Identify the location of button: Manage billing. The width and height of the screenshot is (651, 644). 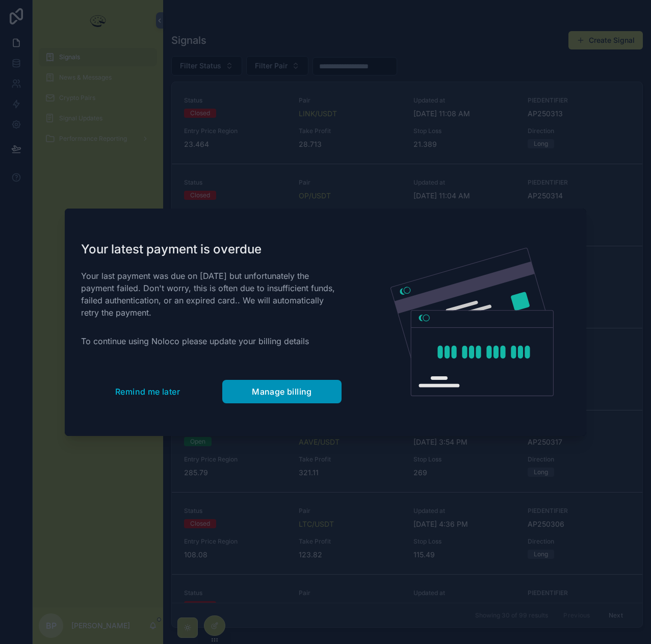
(282, 392).